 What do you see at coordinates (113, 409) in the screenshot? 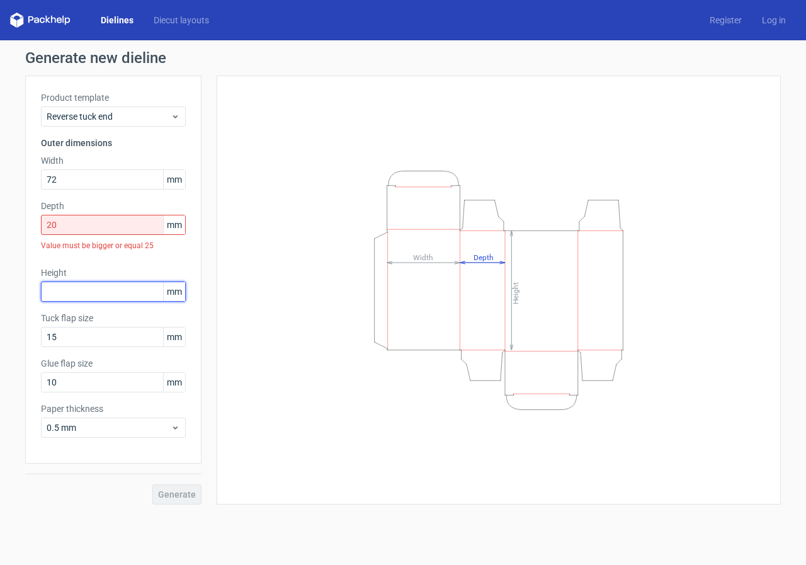
I see `label: Paper thickness` at bounding box center [113, 409].